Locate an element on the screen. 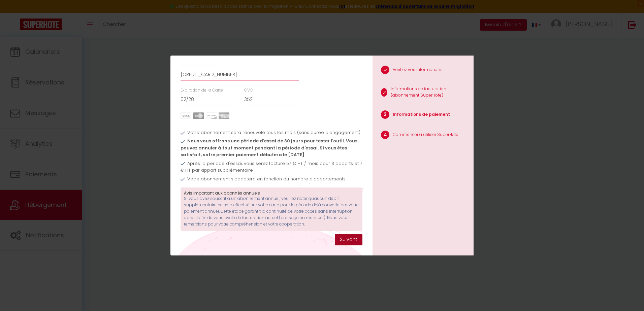  li: Informations de paiement is located at coordinates (423, 115).